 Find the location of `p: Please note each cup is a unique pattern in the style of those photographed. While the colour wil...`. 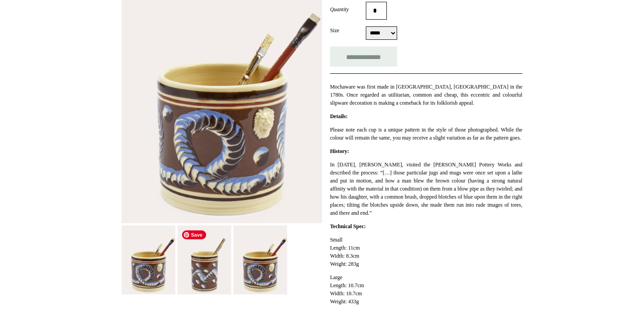

p: Please note each cup is a unique pattern in the style of those photographed. While the colour wil... is located at coordinates (427, 134).